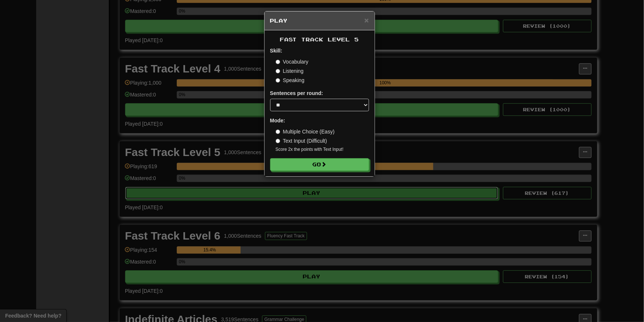 The width and height of the screenshot is (644, 322). I want to click on input: Text Input (Difficult), so click(278, 141).